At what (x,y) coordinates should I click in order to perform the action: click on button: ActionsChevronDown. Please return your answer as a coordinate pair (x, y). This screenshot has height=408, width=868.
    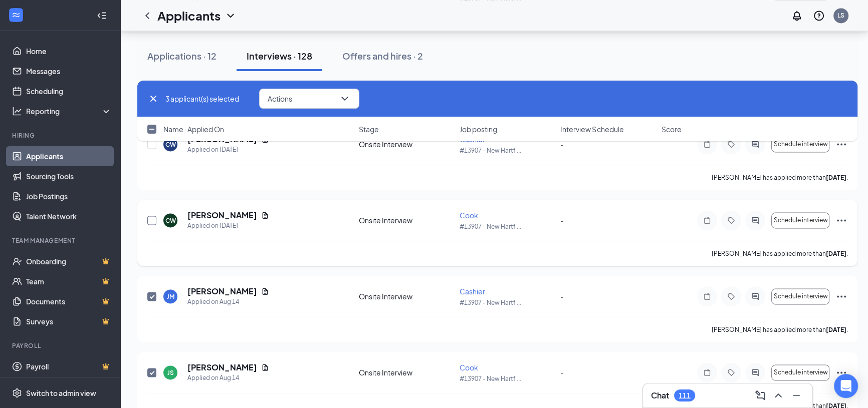
    Looking at the image, I should click on (309, 98).